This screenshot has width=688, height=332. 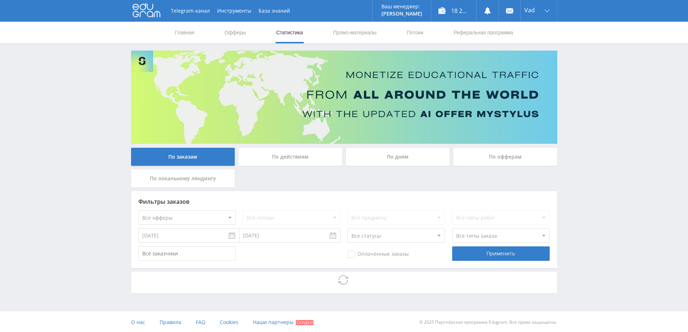 I want to click on input: Все заказчики, so click(x=187, y=253).